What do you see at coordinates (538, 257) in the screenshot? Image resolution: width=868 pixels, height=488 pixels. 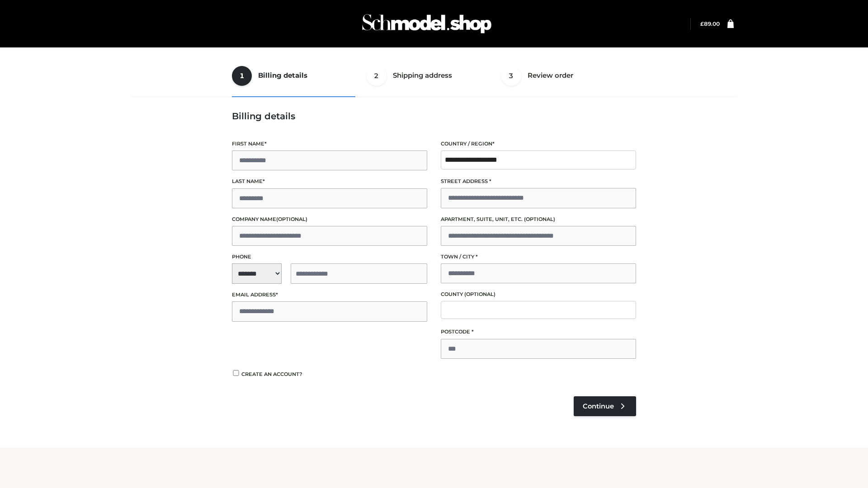 I see `label: Town / City` at bounding box center [538, 257].